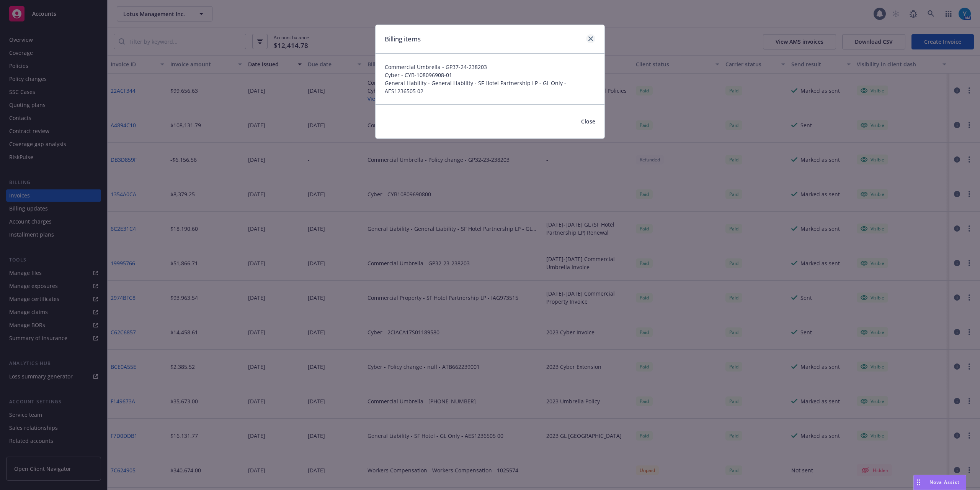 This screenshot has width=980, height=490. I want to click on button: Close, so click(588, 122).